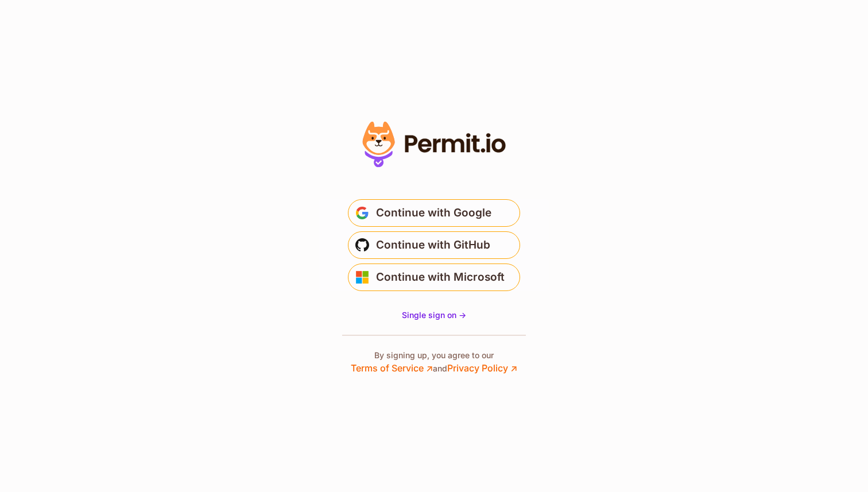  What do you see at coordinates (434, 363) in the screenshot?
I see `p: By signing up, you agree to our and` at bounding box center [434, 363].